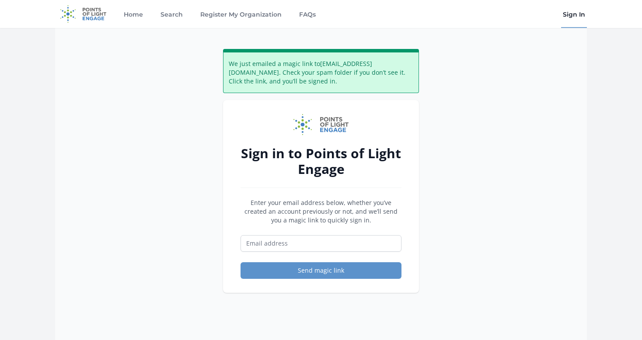  I want to click on img: Points of Light Engage logo, so click(321, 125).